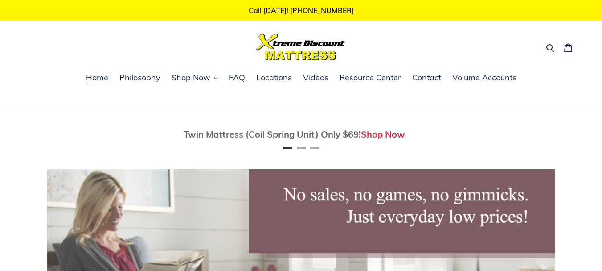  I want to click on span: Volume Accounts, so click(485, 78).